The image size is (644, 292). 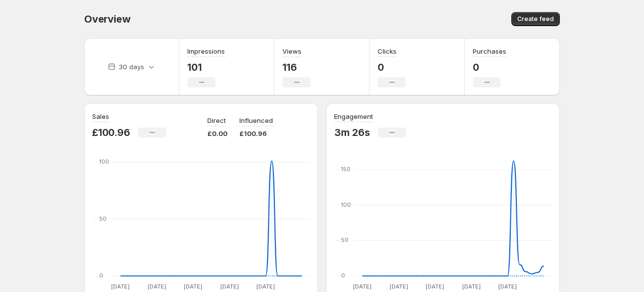 I want to click on h3: Impressions, so click(x=206, y=51).